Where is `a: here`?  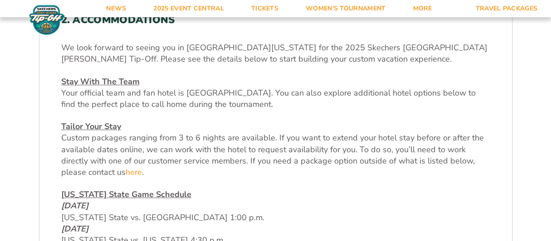 a: here is located at coordinates (134, 172).